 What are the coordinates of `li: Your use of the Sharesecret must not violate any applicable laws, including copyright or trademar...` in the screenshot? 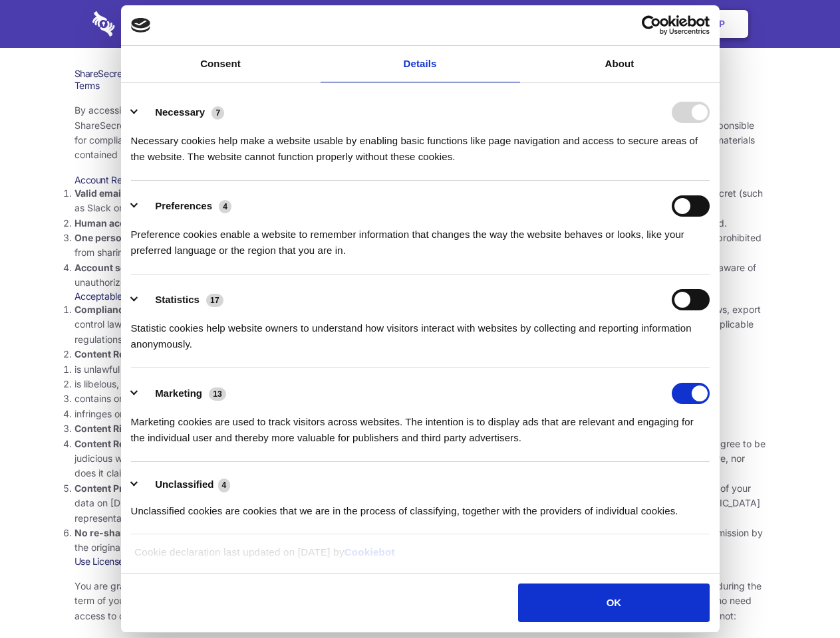 It's located at (421, 324).